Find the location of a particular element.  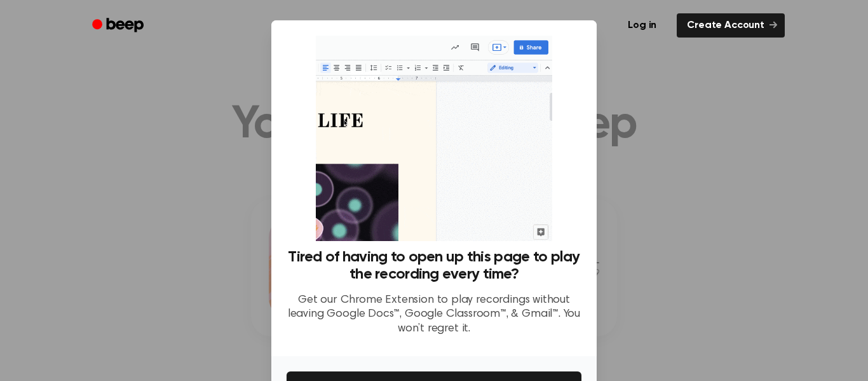

img: Beep extension in action is located at coordinates (434, 138).